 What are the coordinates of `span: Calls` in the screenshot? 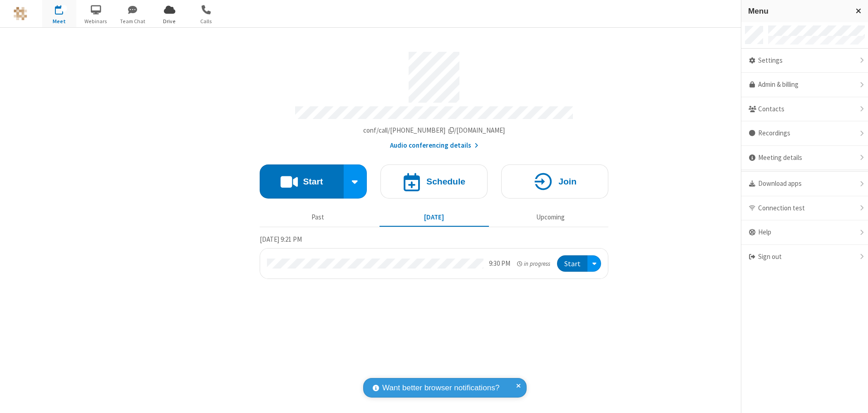 It's located at (206, 22).